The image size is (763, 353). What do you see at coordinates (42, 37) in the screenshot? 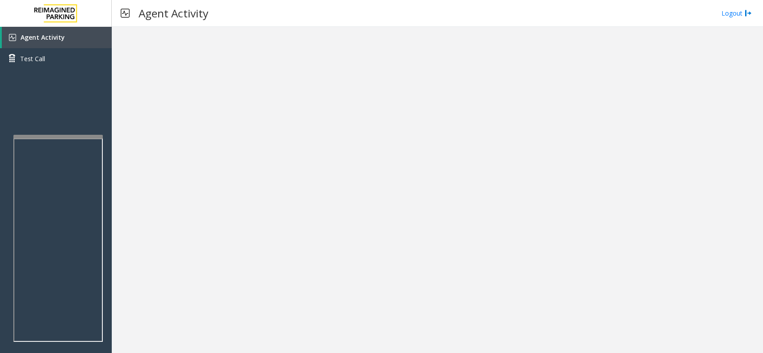
I see `span: Agent Activity` at bounding box center [42, 37].